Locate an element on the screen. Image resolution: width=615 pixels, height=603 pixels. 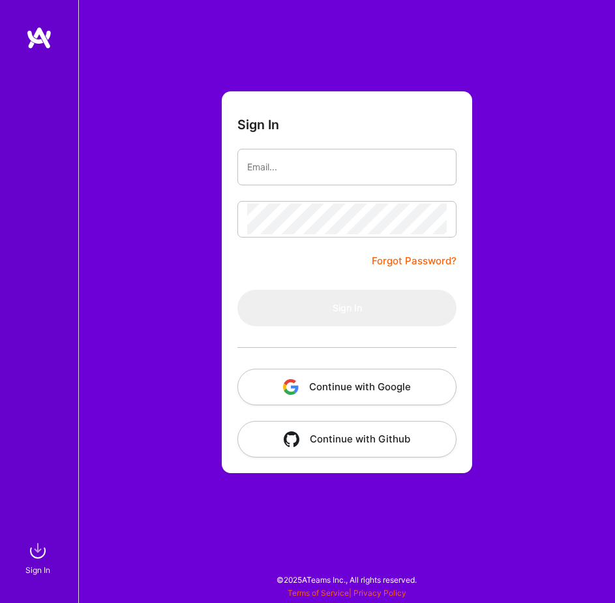
input: Email... is located at coordinates (347, 167).